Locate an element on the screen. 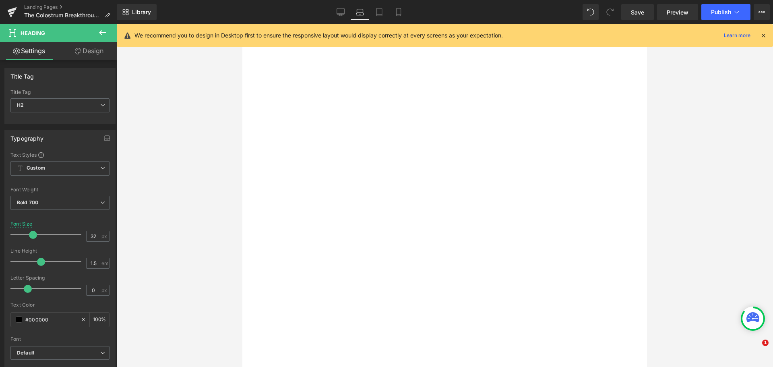 This screenshot has height=367, width=773. span: The Colostrum Breakthrough™ Experience is located at coordinates (63, 15).